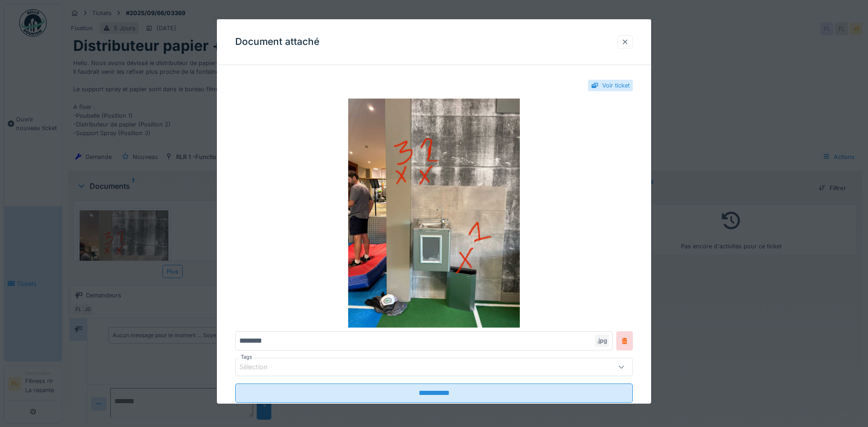 The width and height of the screenshot is (868, 427). I want to click on img: 2619c8c2-48b6-4767-a615-c5987cff2053-Fixation.jpg, so click(434, 213).